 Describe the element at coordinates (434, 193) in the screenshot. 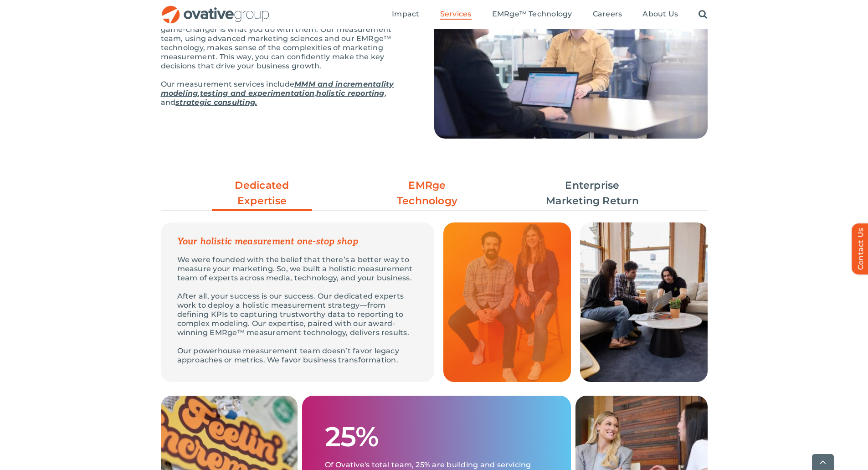

I see `ul: Post Filters` at that location.